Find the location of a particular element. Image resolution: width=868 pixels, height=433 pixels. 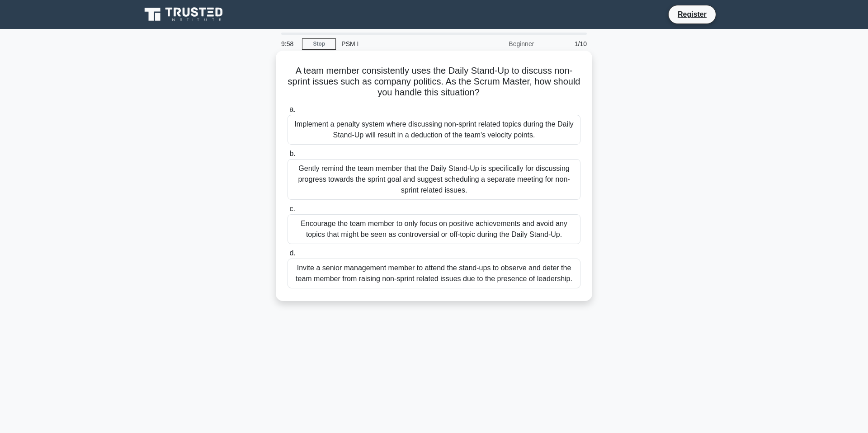

span: b. is located at coordinates (292, 153).